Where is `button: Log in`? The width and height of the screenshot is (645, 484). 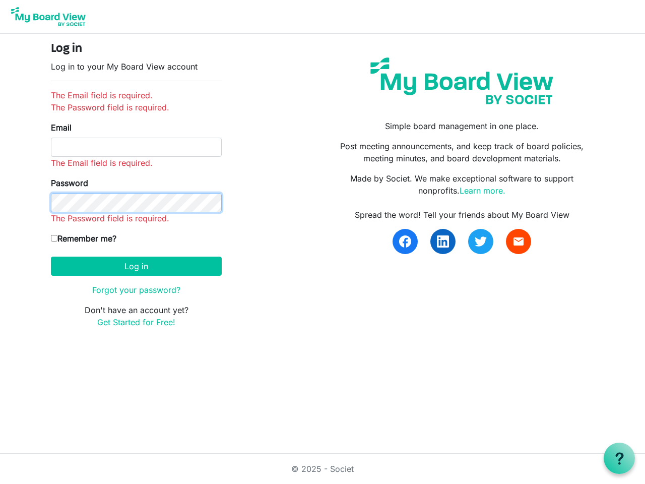 button: Log in is located at coordinates (136, 266).